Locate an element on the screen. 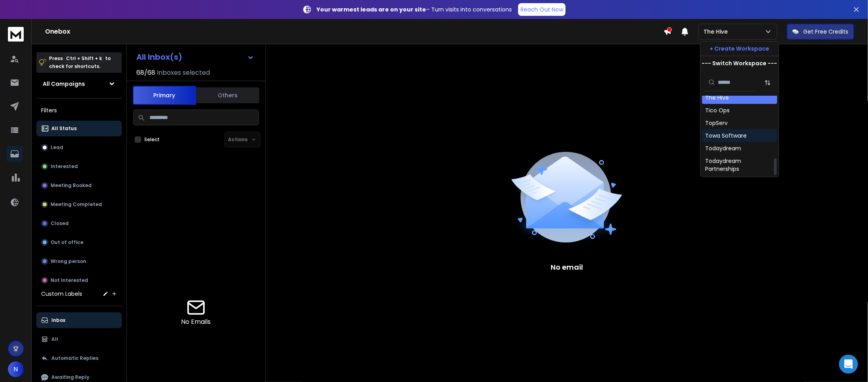 The height and width of the screenshot is (382, 868). div: Todaydream Partnerships is located at coordinates (739, 165).